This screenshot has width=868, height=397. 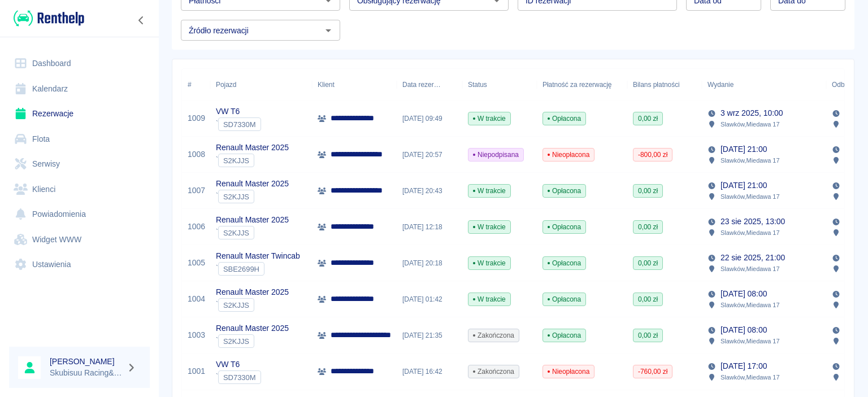 I want to click on a: Dashboard, so click(x=79, y=63).